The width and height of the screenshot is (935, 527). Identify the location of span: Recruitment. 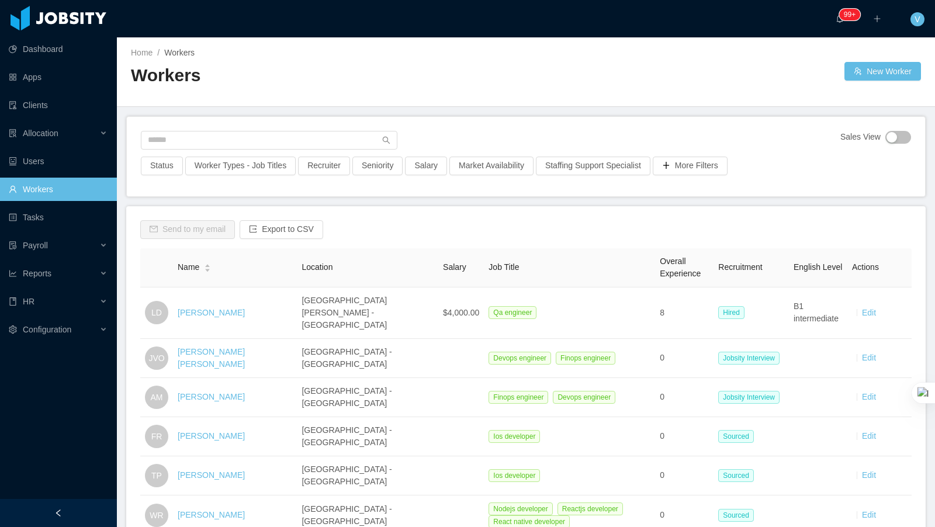
(740, 267).